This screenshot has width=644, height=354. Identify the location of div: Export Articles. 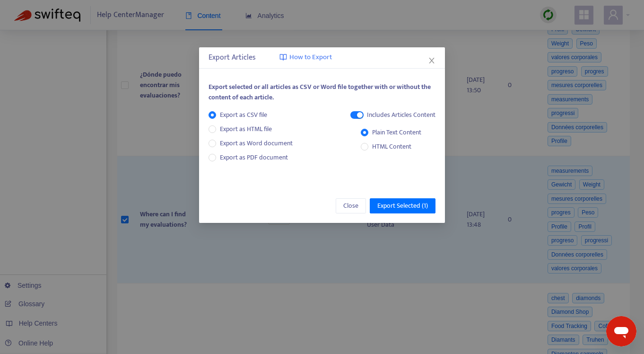
(322, 58).